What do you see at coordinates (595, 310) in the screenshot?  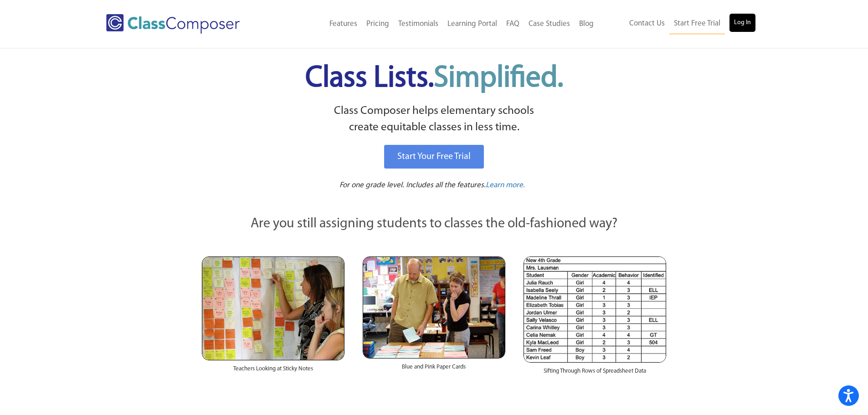 I see `img: Spreadsheets` at bounding box center [595, 310].